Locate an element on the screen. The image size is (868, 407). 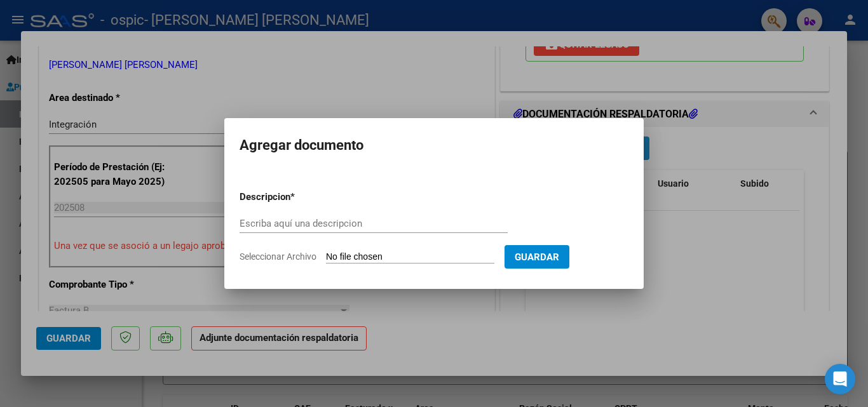
div: Open Intercom Messenger is located at coordinates (840, 379).